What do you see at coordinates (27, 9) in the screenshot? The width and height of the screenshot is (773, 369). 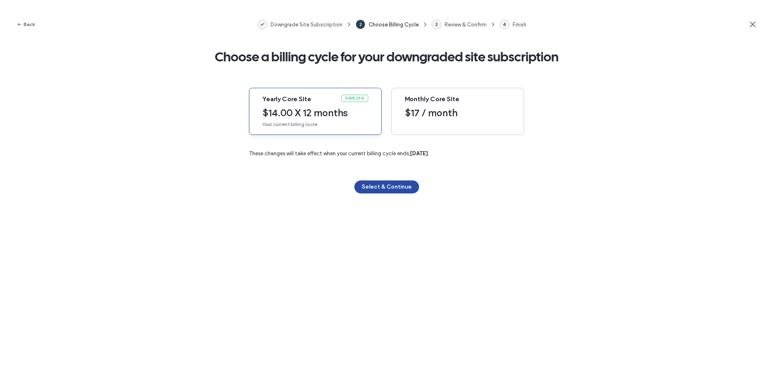 I see `span: Help` at bounding box center [27, 9].